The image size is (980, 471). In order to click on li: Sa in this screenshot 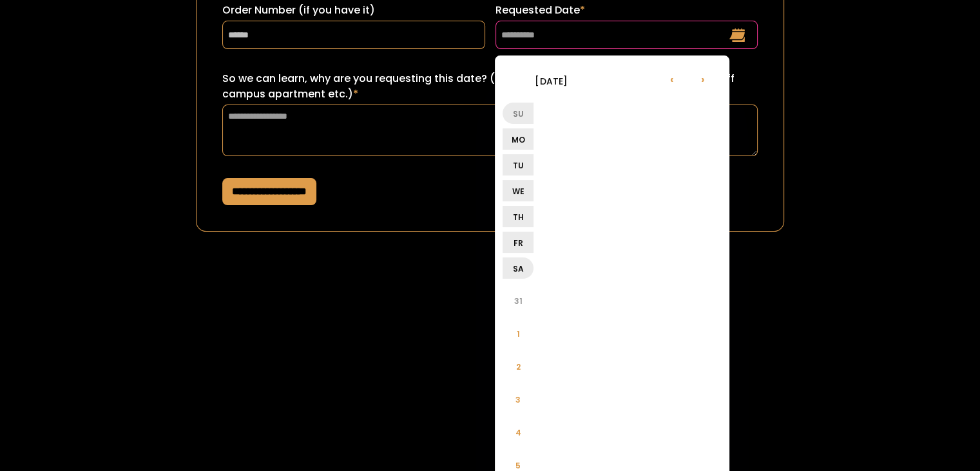, I will do `click(518, 268)`.